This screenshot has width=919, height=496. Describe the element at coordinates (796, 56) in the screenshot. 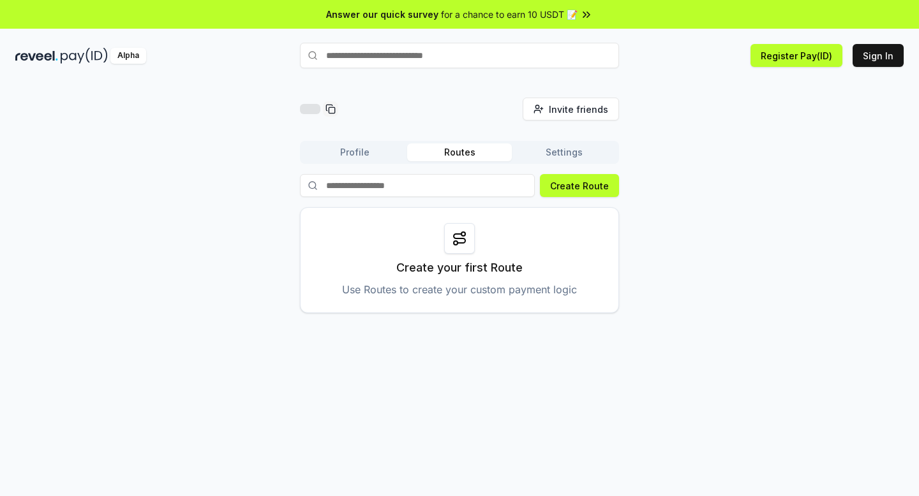

I see `button: Register Pay(ID)` at that location.